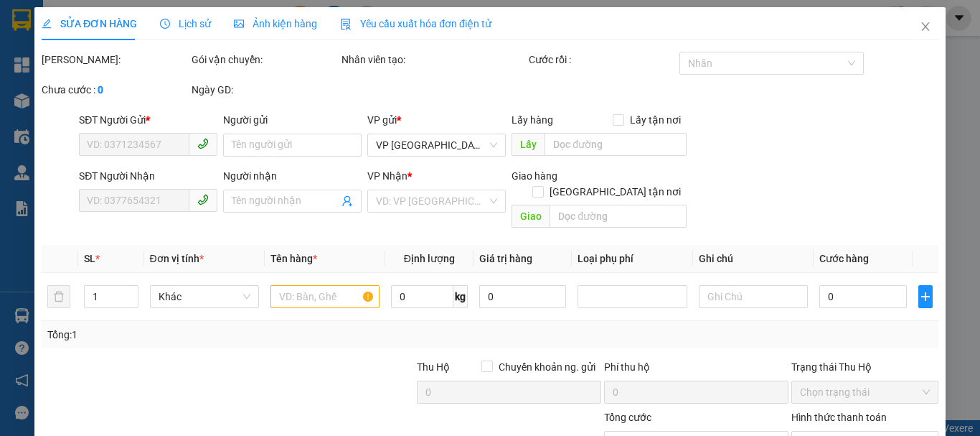 Image resolution: width=980 pixels, height=436 pixels. What do you see at coordinates (59, 296) in the screenshot?
I see `button: delete` at bounding box center [59, 296].